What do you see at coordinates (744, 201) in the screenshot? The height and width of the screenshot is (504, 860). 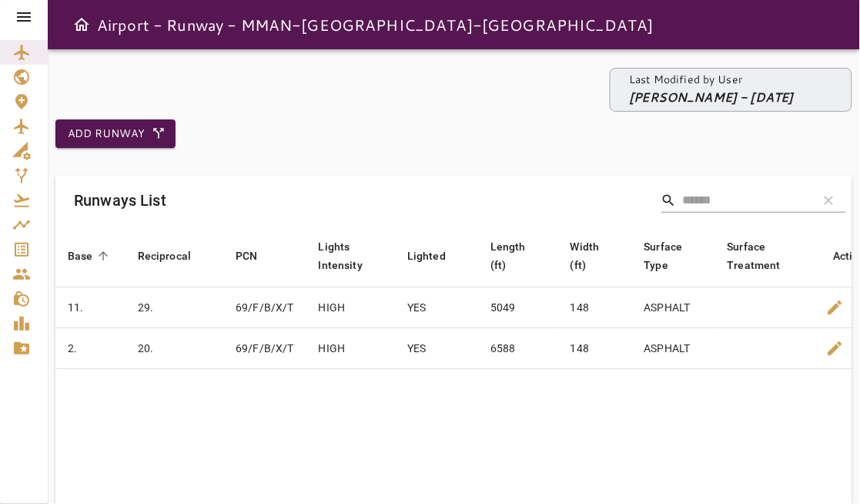 I see `input: Search` at bounding box center [744, 201].